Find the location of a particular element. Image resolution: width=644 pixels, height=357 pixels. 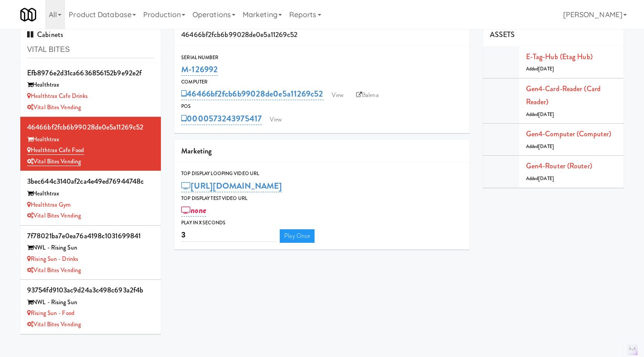

input: Search cabinets is located at coordinates (90, 50).